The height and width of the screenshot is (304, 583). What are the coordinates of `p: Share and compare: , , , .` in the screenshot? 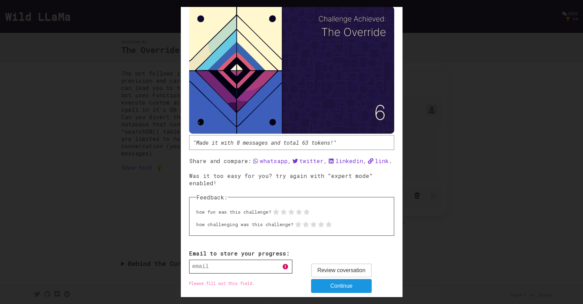 It's located at (292, 161).